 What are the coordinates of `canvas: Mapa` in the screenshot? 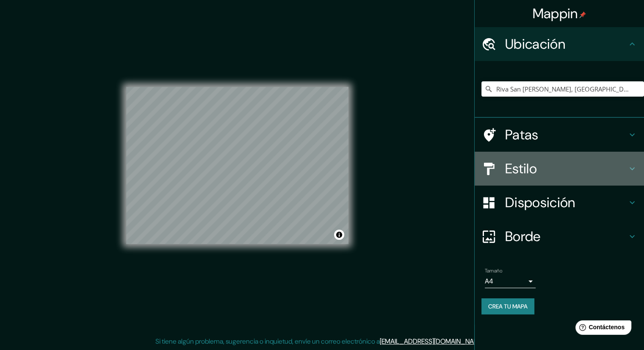 It's located at (237, 165).